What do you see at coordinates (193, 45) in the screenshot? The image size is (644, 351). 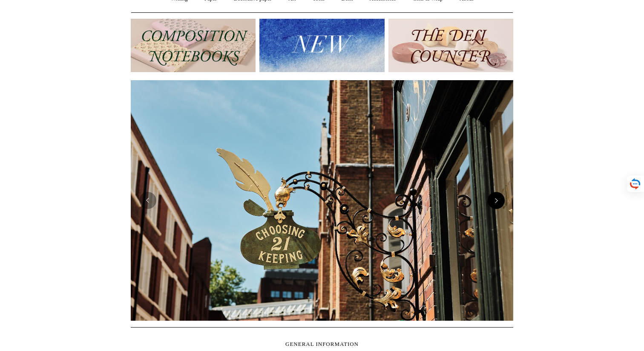 I see `img: 202302 Composition ledgers.jpg__PID:69722ee6-fa44-49dd-a067-31375e5d54ec` at bounding box center [193, 45].